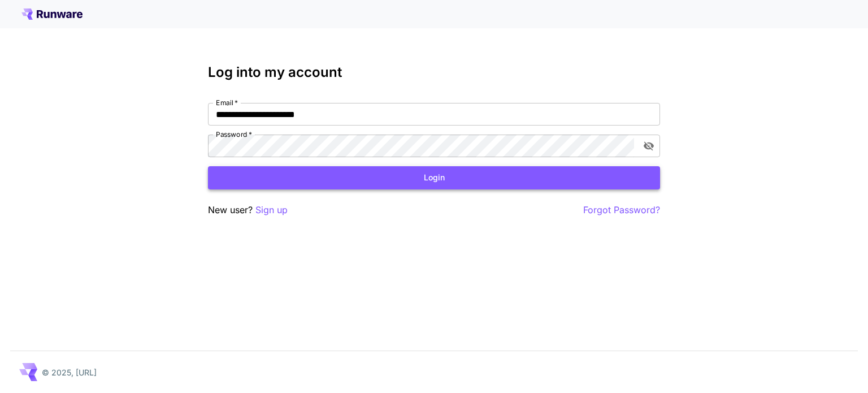 The width and height of the screenshot is (868, 393). I want to click on label: Password, so click(234, 134).